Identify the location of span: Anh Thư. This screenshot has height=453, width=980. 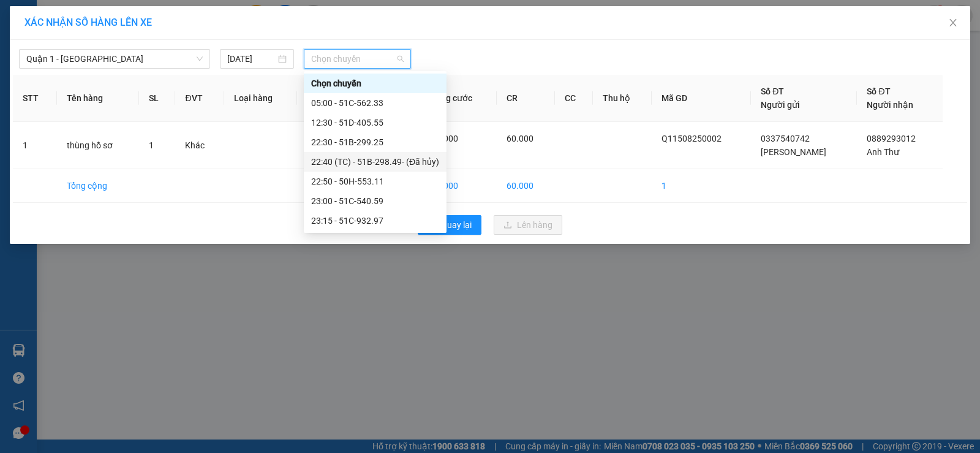
(883, 152).